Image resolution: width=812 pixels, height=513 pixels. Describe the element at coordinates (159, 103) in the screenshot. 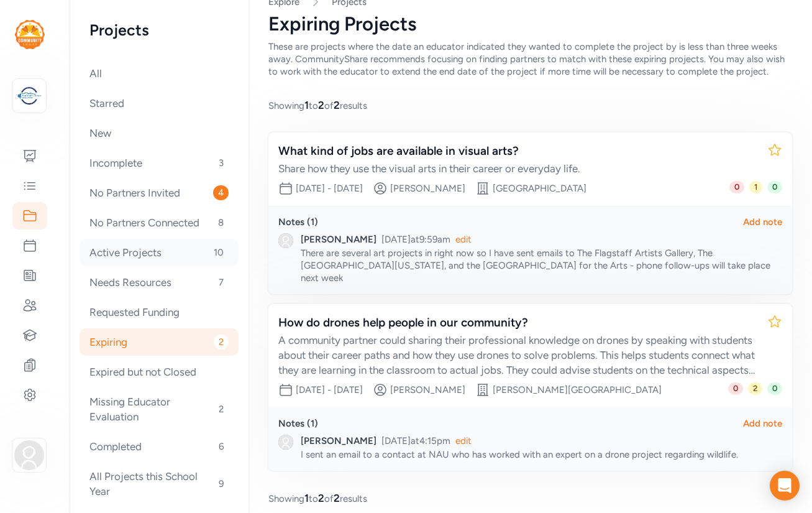

I see `div: Starred` at that location.